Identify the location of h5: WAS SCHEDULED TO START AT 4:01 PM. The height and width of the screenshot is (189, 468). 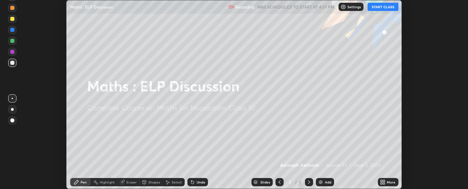
(296, 7).